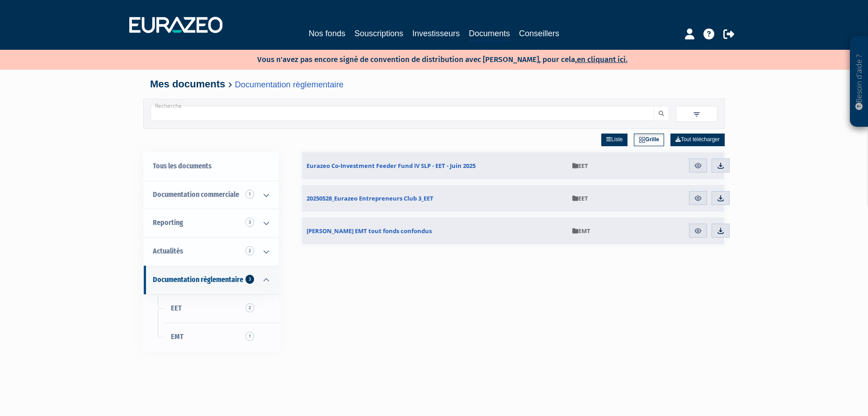  What do you see at coordinates (858, 82) in the screenshot?
I see `p: Besoin d'aide ?` at bounding box center [858, 82].